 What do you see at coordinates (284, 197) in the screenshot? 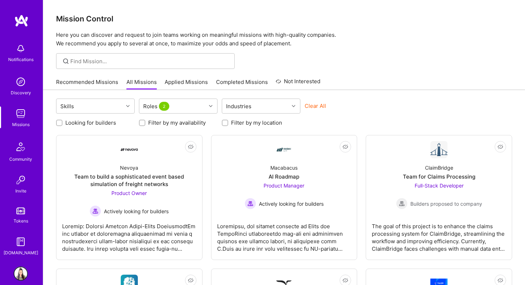
I see `a: Company LogoMacabacusAI RoadmapProduct Manager Actively looking for buildersActively looking for ...` at bounding box center [284, 197].